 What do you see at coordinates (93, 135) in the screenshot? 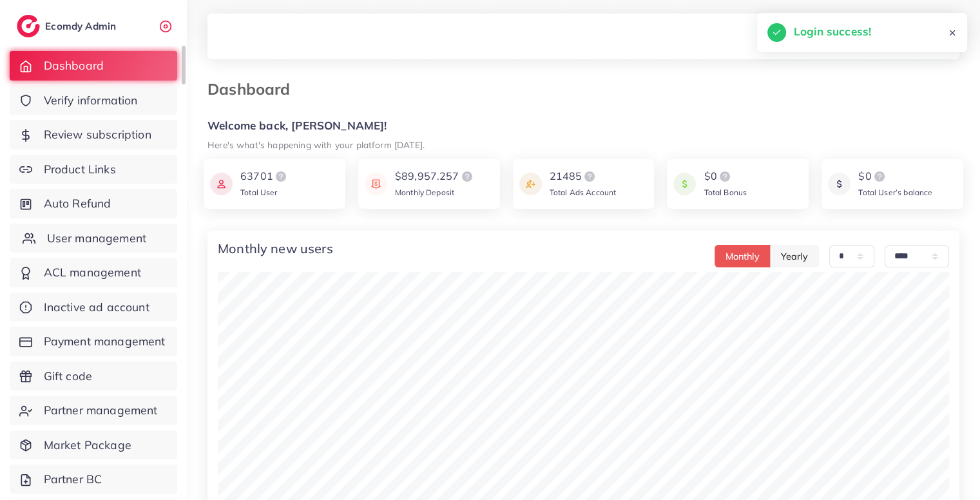
I see `a: Review subscription` at bounding box center [93, 135].